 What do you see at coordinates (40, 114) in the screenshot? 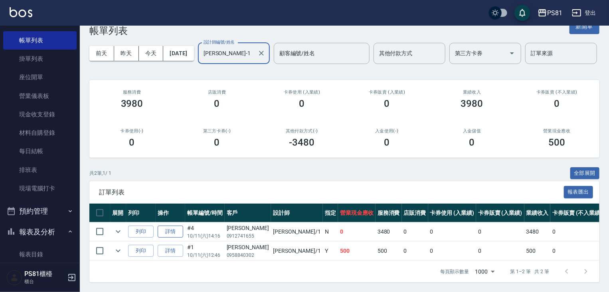
I see `a: 現金收支登錄` at bounding box center [40, 114].